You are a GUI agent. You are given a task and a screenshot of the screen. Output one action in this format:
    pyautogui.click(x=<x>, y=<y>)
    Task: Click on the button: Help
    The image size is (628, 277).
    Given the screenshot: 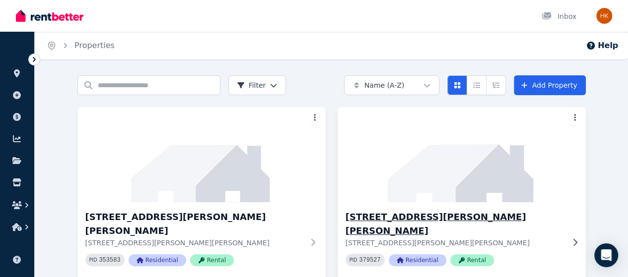 What is the action you would take?
    pyautogui.click(x=602, y=46)
    